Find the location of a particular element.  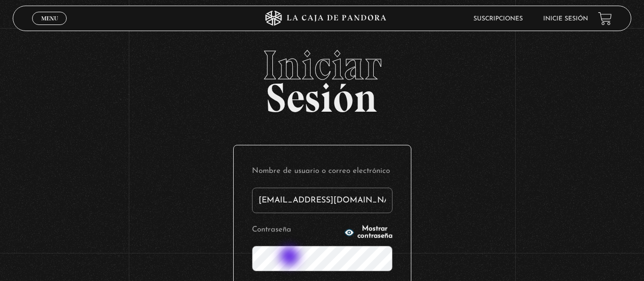

a: Inicie sesión is located at coordinates (566, 19).